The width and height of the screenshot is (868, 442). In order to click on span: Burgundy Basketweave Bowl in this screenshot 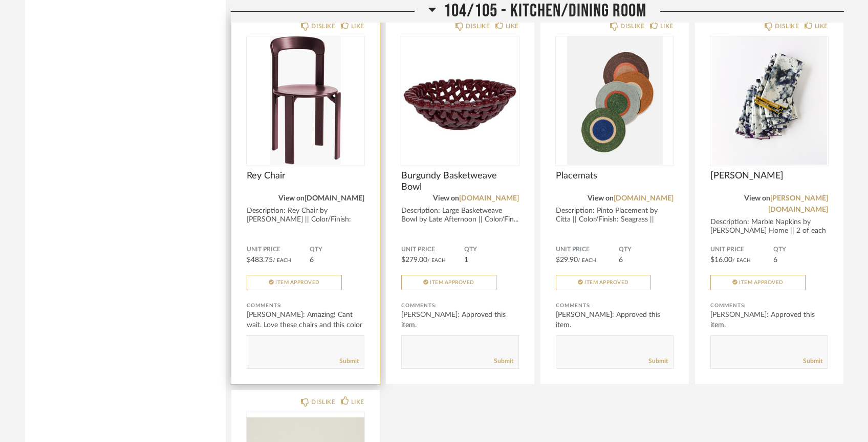, I will do `click(460, 181)`.